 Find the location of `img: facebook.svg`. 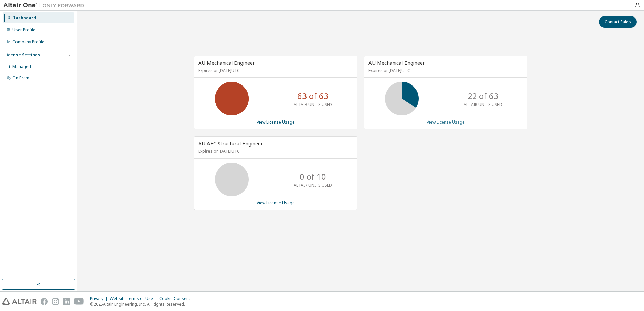

img: facebook.svg is located at coordinates (44, 301).